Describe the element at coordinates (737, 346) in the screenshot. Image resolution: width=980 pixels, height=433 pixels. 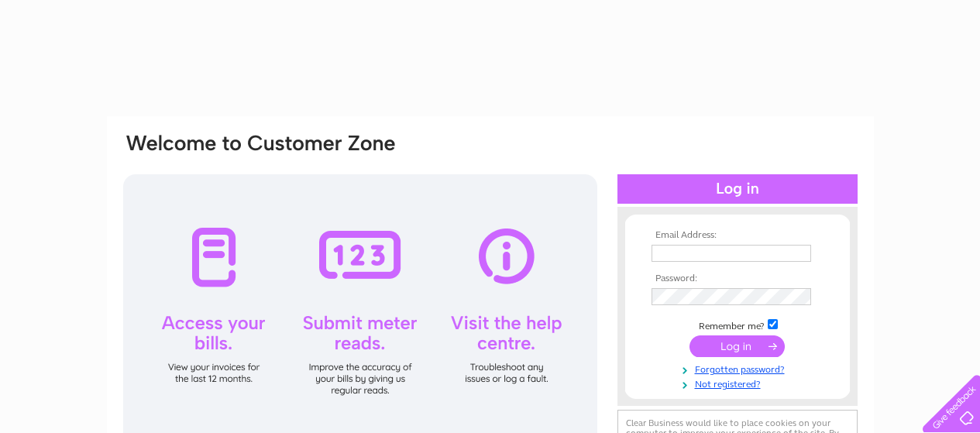
I see `input: Submit` at that location.